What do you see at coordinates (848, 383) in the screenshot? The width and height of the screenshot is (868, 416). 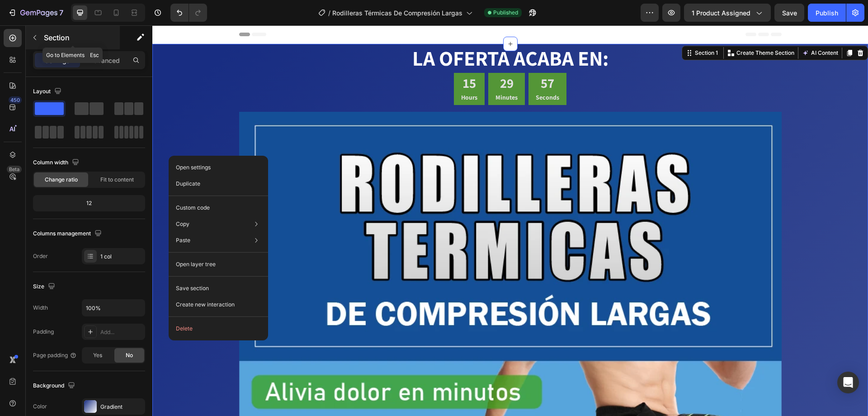 I see `div: Open Intercom Messenger` at bounding box center [848, 383].